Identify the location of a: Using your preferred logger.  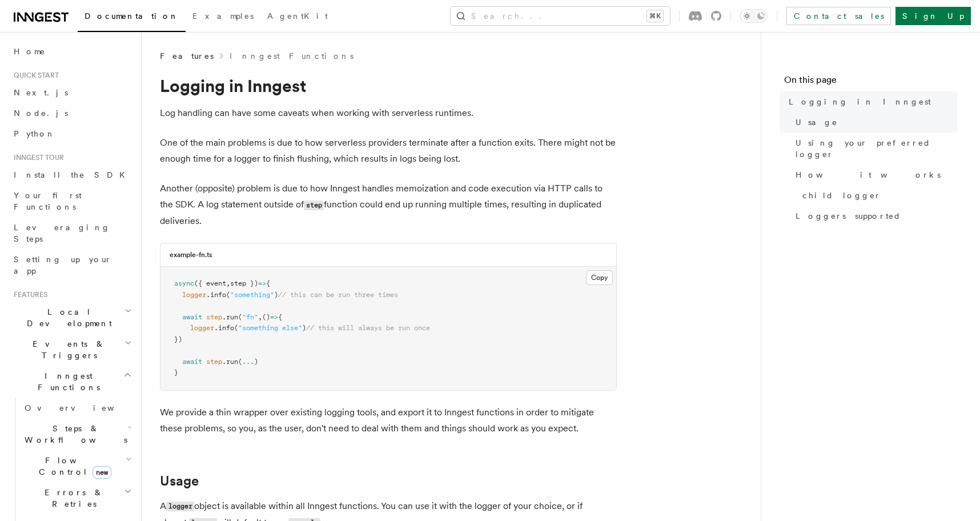
(873, 149).